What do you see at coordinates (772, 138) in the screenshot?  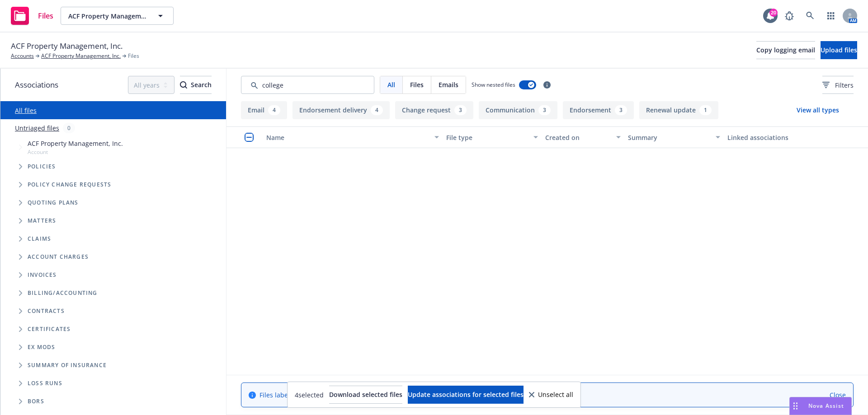 I see `button: Linked associations` at bounding box center [772, 138].